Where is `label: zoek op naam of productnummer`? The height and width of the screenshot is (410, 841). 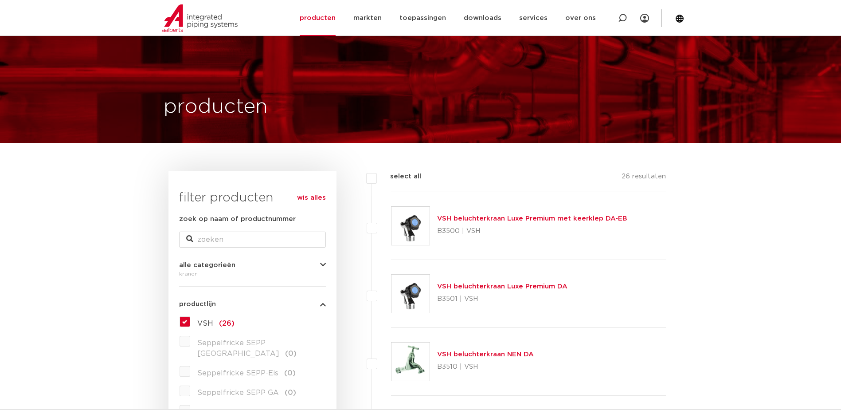 label: zoek op naam of productnummer is located at coordinates (237, 219).